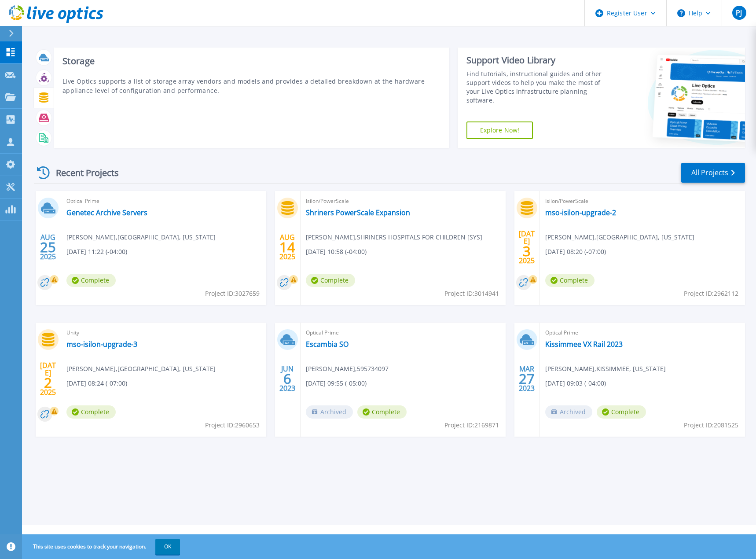 The width and height of the screenshot is (756, 559). Describe the element at coordinates (288, 379) in the screenshot. I see `span: 6` at that location.